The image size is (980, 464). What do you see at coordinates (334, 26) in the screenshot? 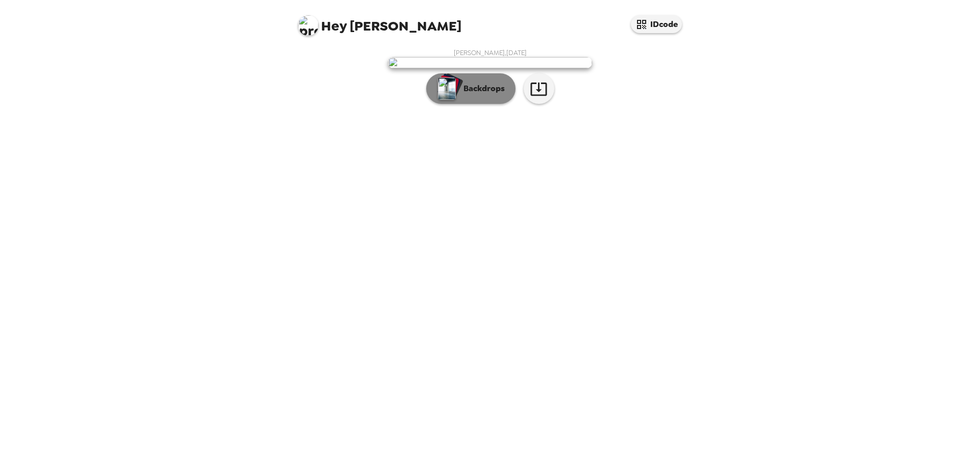
I see `span: Hey` at bounding box center [334, 26].